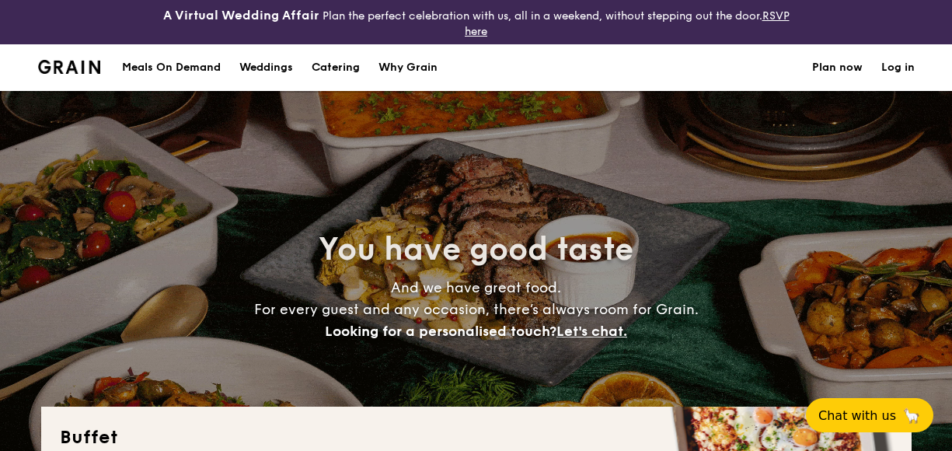 Image resolution: width=952 pixels, height=451 pixels. Describe the element at coordinates (171, 68) in the screenshot. I see `div: Meals On Demand` at that location.